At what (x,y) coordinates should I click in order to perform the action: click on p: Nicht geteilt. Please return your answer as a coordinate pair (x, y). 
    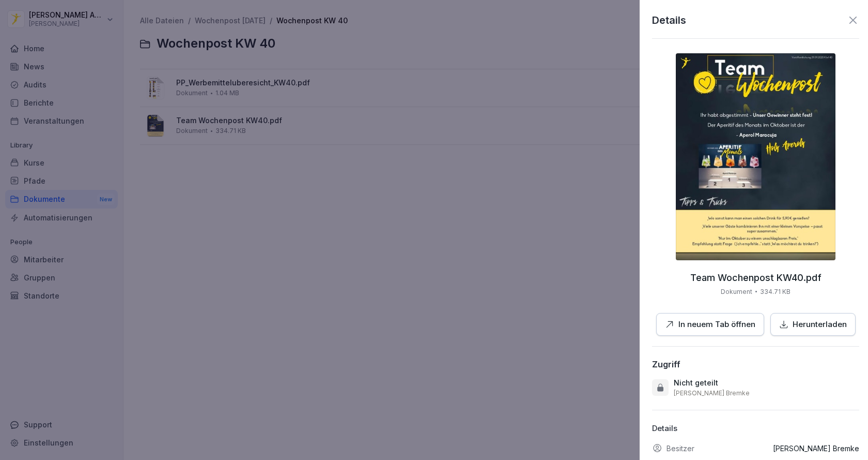
    Looking at the image, I should click on (696, 383).